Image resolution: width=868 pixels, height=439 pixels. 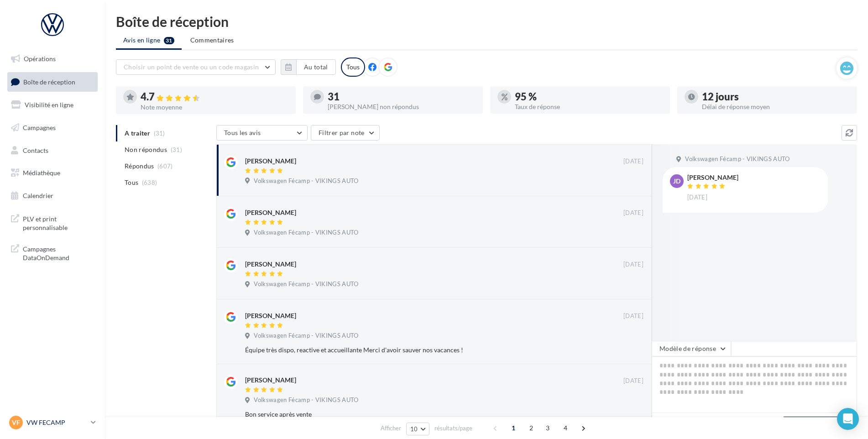 I want to click on span: Non répondus, so click(x=145, y=149).